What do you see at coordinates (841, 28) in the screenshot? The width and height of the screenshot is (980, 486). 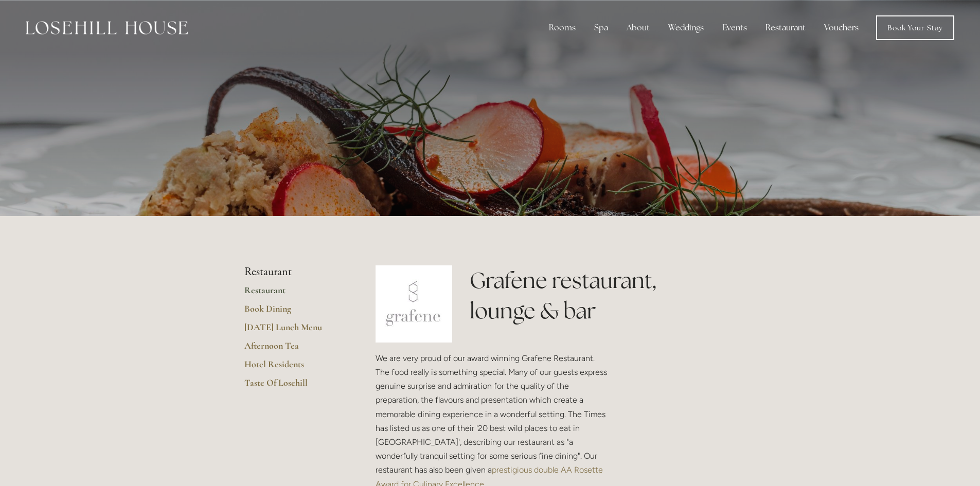 I see `a: Vouchers` at bounding box center [841, 28].